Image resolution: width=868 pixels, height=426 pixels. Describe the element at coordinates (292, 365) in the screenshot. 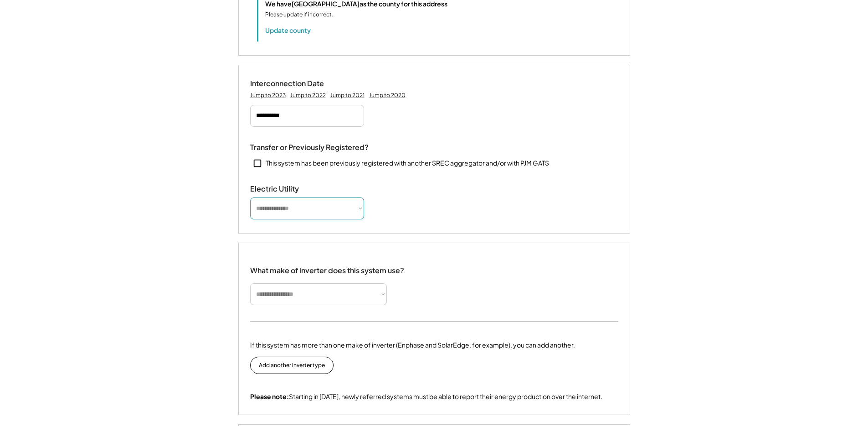

I see `button: Add another inverter type` at that location.